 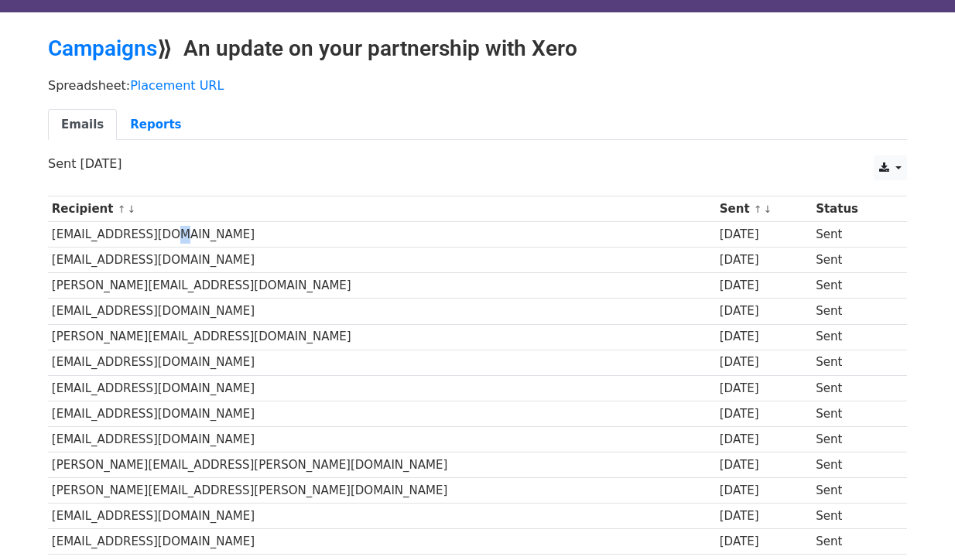 What do you see at coordinates (382, 209) in the screenshot?
I see `th: Recipient` at bounding box center [382, 209].